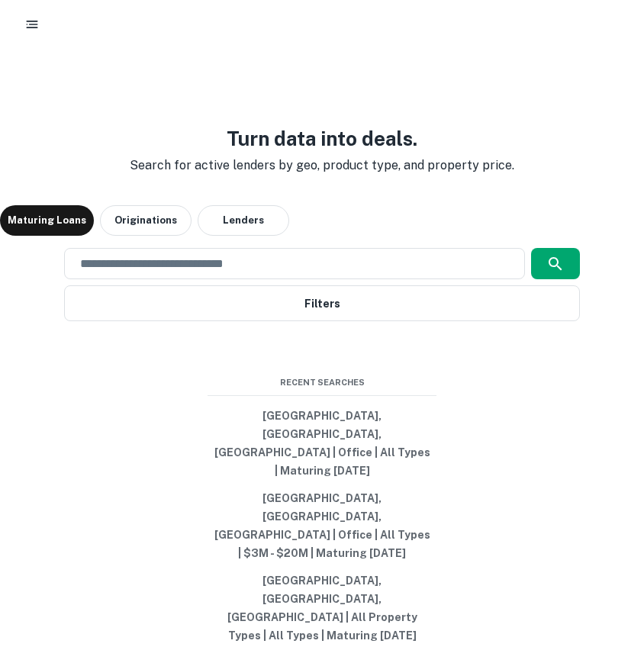  What do you see at coordinates (145, 220) in the screenshot?
I see `button: Originations` at bounding box center [145, 220].